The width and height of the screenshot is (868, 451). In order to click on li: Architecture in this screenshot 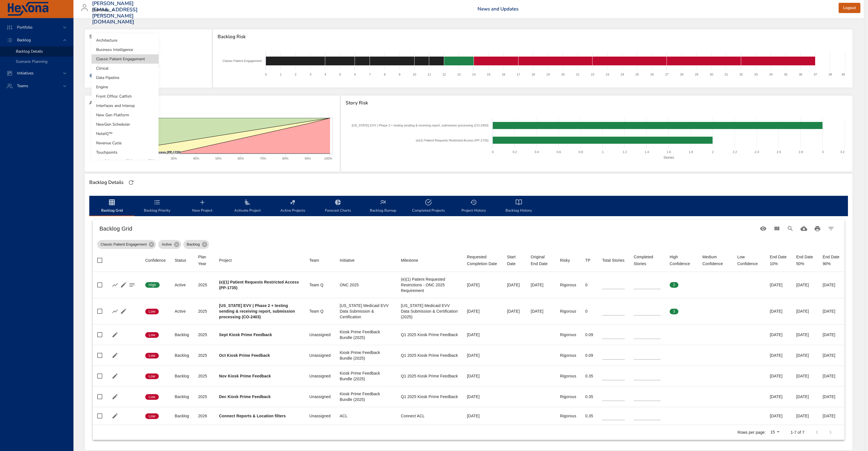, I will do `click(125, 40)`.